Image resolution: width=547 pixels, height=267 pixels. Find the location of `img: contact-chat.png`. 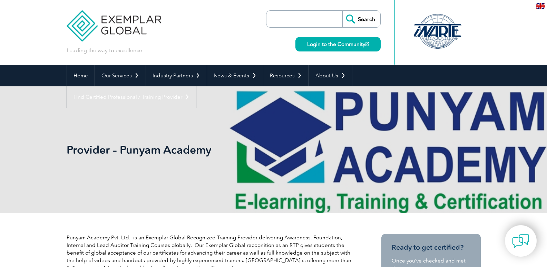

img: contact-chat.png is located at coordinates (521, 241).